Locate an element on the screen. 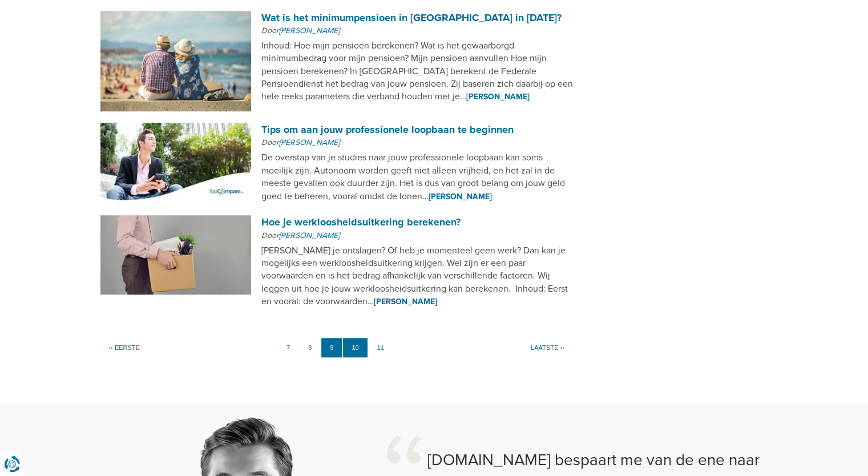 The width and height of the screenshot is (868, 476). a: ‹‹ Eerste is located at coordinates (124, 348).